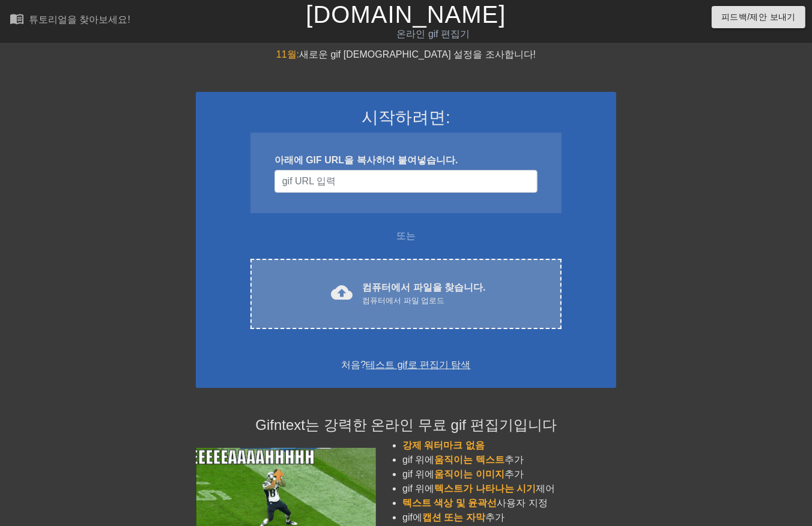 The height and width of the screenshot is (526, 812). What do you see at coordinates (406, 160) in the screenshot?
I see `div: 아래에 GIF URL을 복사하여 붙여넣습니다.` at bounding box center [406, 160].